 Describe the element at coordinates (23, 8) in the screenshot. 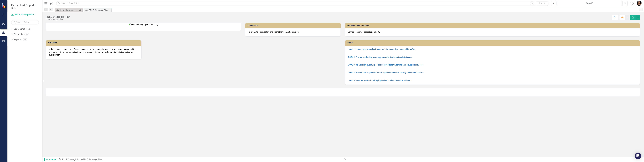

I see `small: FDLE` at that location.